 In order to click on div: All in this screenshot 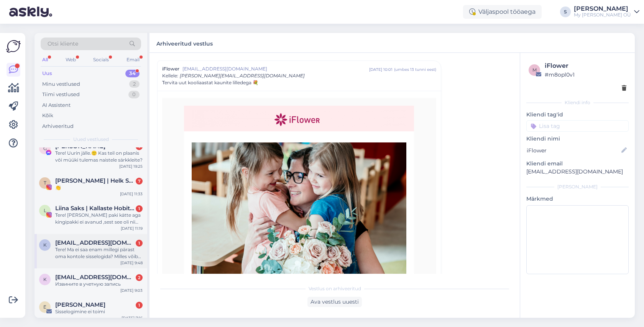, I will do `click(45, 60)`.